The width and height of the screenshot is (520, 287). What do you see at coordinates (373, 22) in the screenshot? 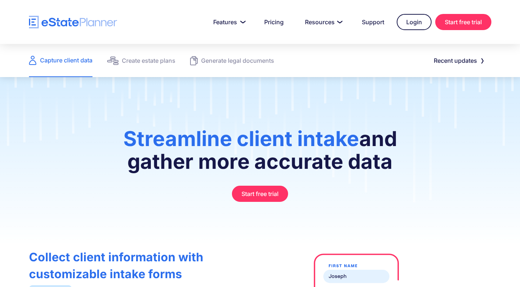
I see `a: Support` at bounding box center [373, 22].